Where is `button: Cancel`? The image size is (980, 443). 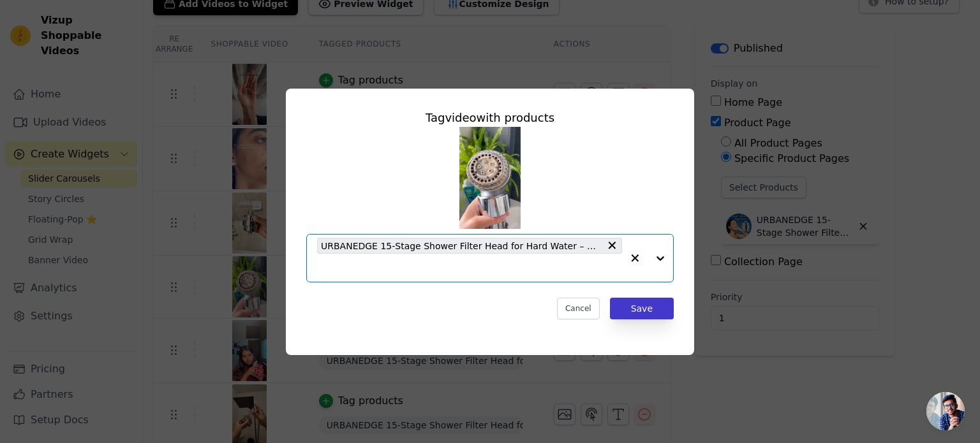 button: Cancel is located at coordinates (578, 309).